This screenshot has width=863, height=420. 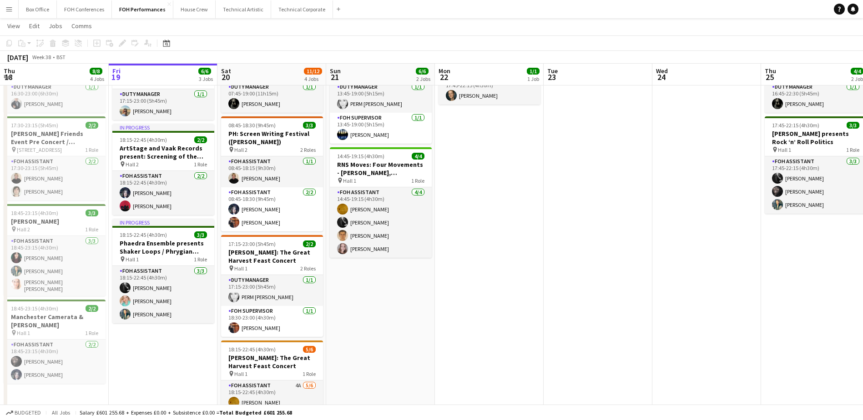 I want to click on span: Comms, so click(x=81, y=26).